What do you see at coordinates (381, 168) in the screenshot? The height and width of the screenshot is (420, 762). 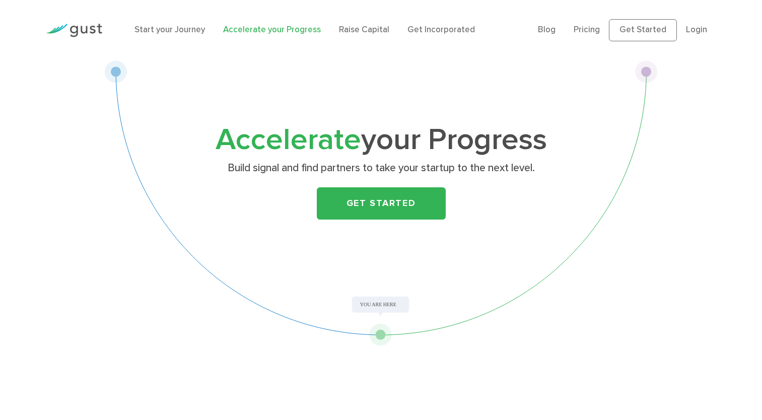 I see `p: Build signal and find partners to take your startup to the next level.` at bounding box center [381, 168].